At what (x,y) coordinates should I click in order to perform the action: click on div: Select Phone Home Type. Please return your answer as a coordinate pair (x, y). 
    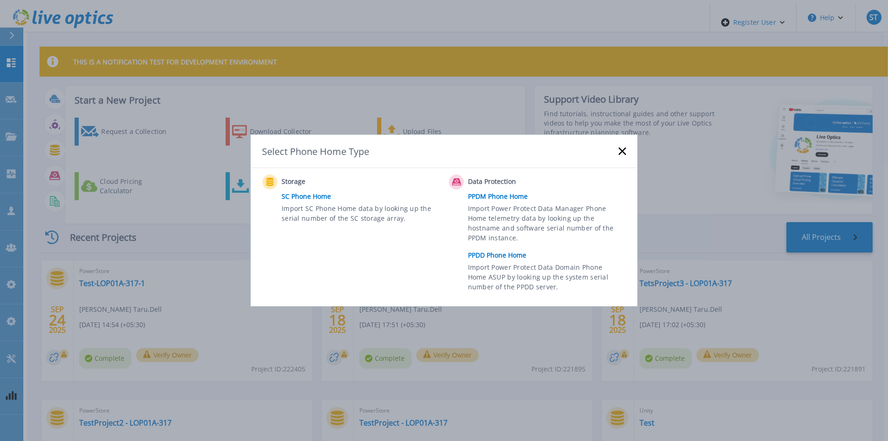
    Looking at the image, I should click on (316, 151).